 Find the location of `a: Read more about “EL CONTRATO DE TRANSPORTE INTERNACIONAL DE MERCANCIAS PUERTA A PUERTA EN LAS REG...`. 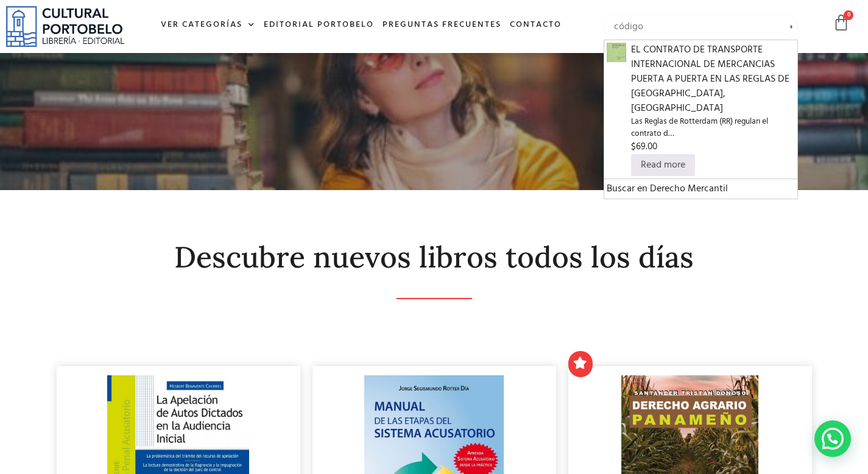

a: Read more about “EL CONTRATO DE TRANSPORTE INTERNACIONAL DE MERCANCIAS PUERTA A PUERTA EN LAS REG... is located at coordinates (663, 165).